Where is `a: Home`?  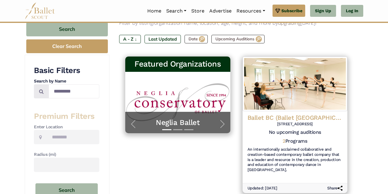 a: Home is located at coordinates (154, 11).